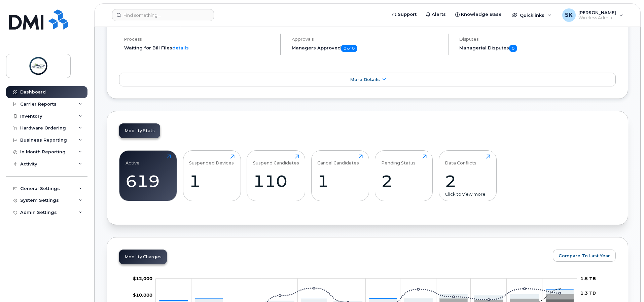 This screenshot has width=644, height=302. Describe the element at coordinates (404, 176) in the screenshot. I see `a: Pending Status2` at that location.